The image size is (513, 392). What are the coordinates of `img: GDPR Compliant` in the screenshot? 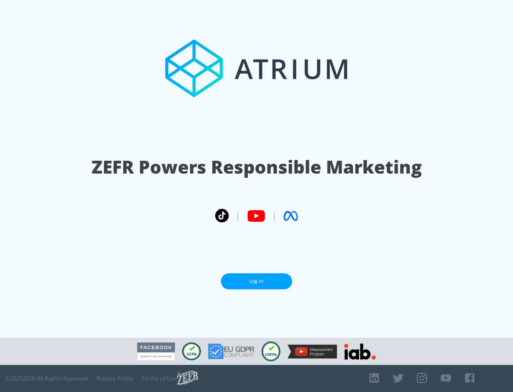 It's located at (231, 351).